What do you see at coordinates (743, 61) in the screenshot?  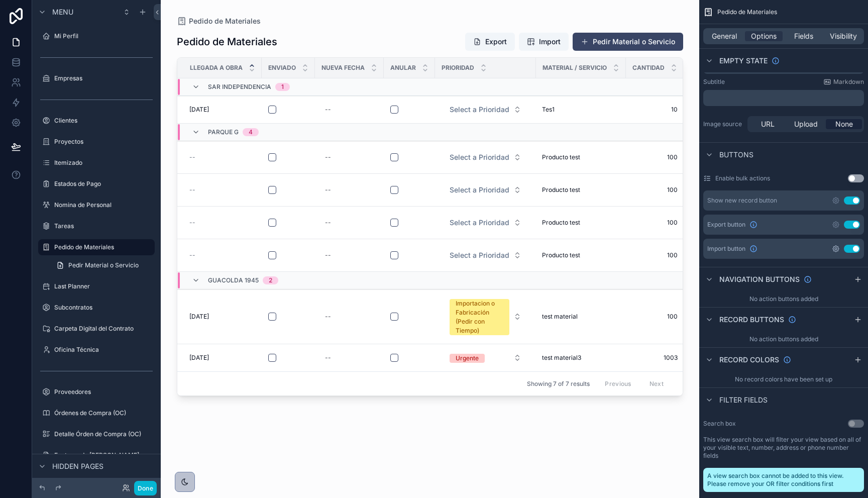 I see `span: Empty state` at bounding box center [743, 61].